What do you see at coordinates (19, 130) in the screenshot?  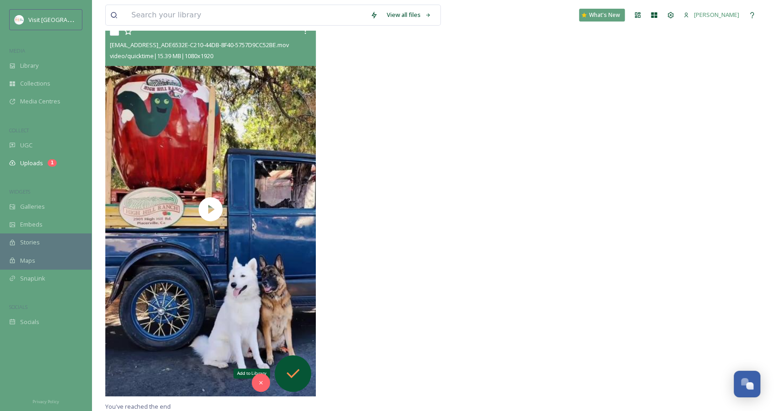 I see `span: COLLECT` at bounding box center [19, 130].